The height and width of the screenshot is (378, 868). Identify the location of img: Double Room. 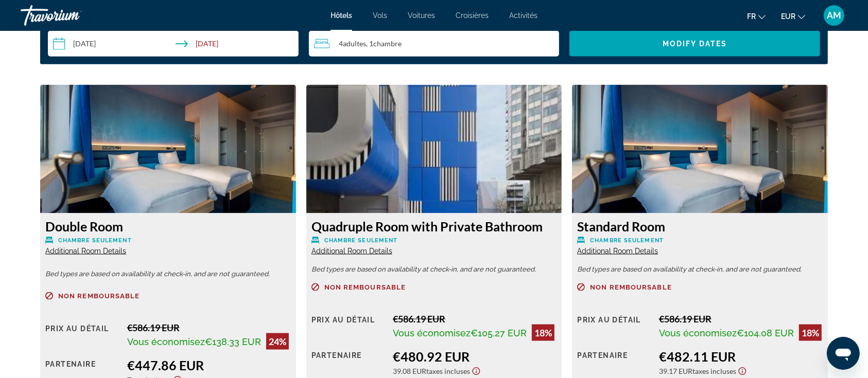
(168, 149).